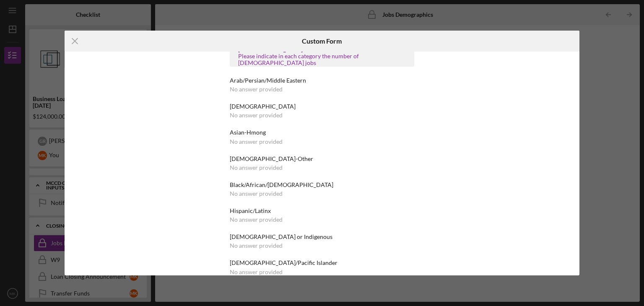  Describe the element at coordinates (322, 132) in the screenshot. I see `div: Asian-Hmong` at that location.